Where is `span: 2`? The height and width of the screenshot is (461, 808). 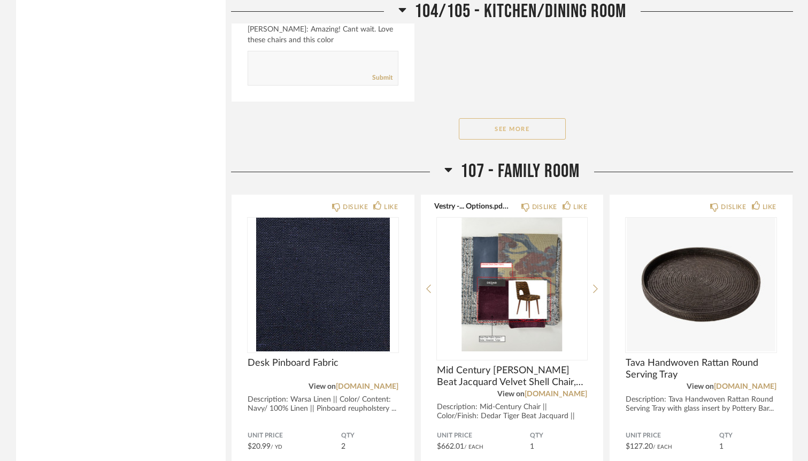 span: 2 is located at coordinates (343, 446).